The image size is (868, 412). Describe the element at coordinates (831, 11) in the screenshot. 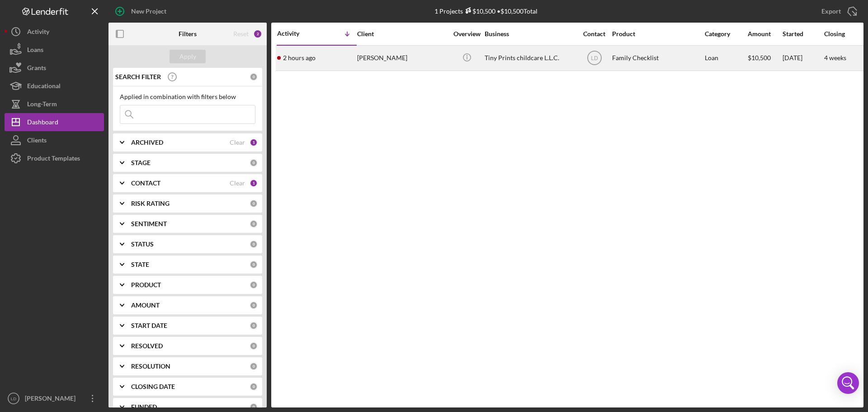

I see `div: Export` at that location.